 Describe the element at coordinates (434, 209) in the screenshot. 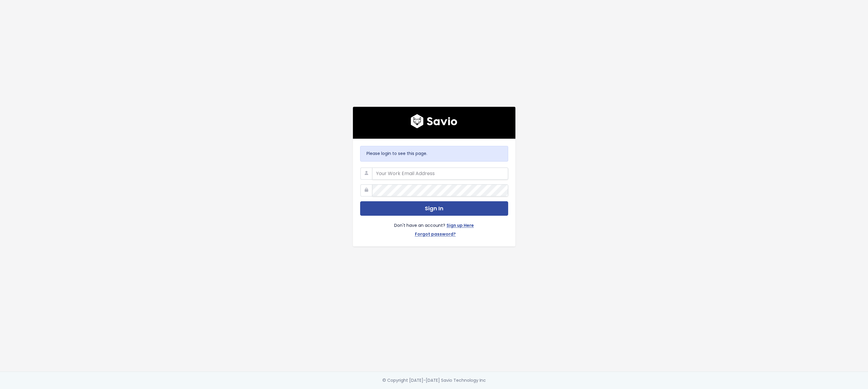

I see `button: Sign In` at that location.